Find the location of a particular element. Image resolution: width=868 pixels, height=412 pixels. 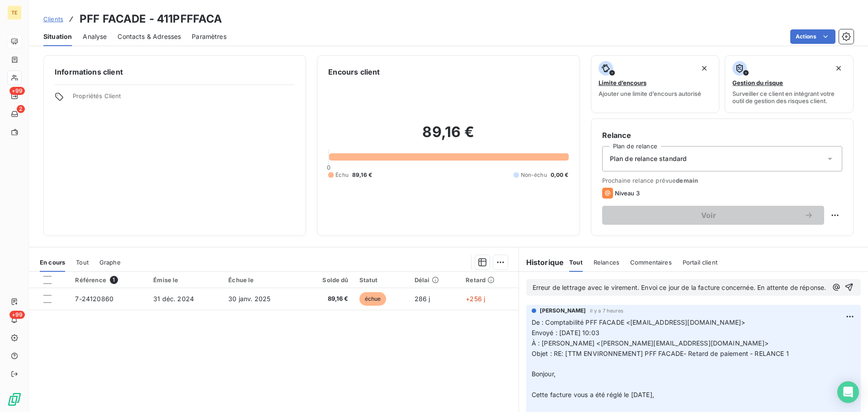

span: Graphe is located at coordinates (110, 263).